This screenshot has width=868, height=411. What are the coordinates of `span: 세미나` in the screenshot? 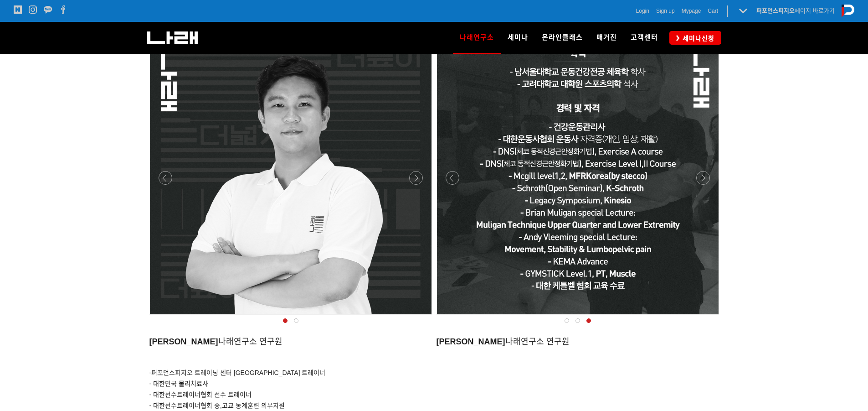 It's located at (517, 37).